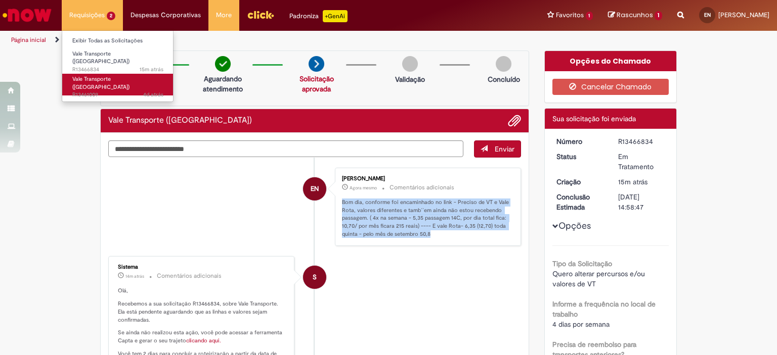 Image resolution: width=777 pixels, height=355 pixels. What do you see at coordinates (410, 79) in the screenshot?
I see `p: Validação` at bounding box center [410, 79].